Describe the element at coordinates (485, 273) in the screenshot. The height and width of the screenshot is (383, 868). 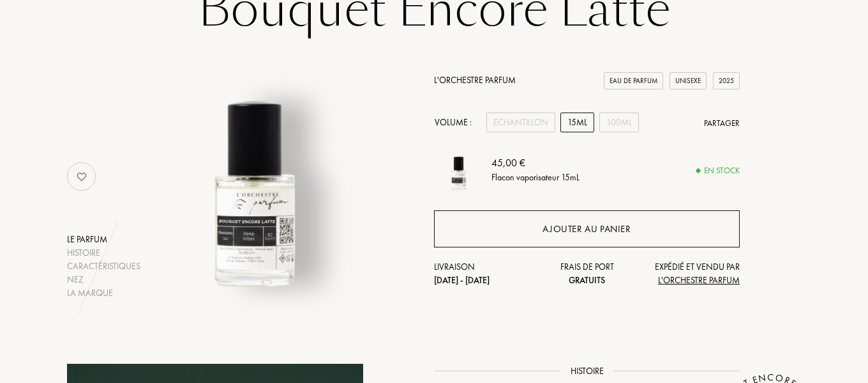
I see `div: Livraison` at that location.